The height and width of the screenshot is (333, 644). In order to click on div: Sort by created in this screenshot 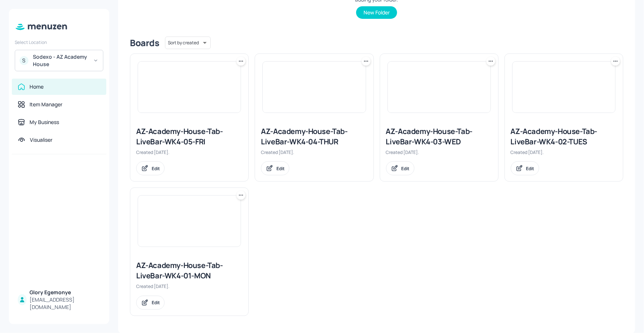, I will do `click(188, 43)`.